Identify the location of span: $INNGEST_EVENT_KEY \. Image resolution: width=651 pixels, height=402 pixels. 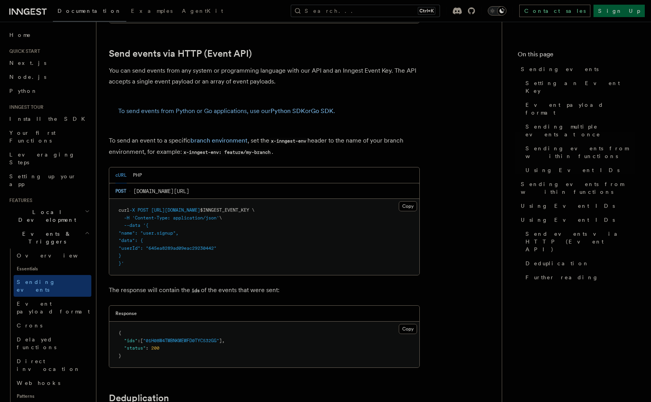
(227, 210).